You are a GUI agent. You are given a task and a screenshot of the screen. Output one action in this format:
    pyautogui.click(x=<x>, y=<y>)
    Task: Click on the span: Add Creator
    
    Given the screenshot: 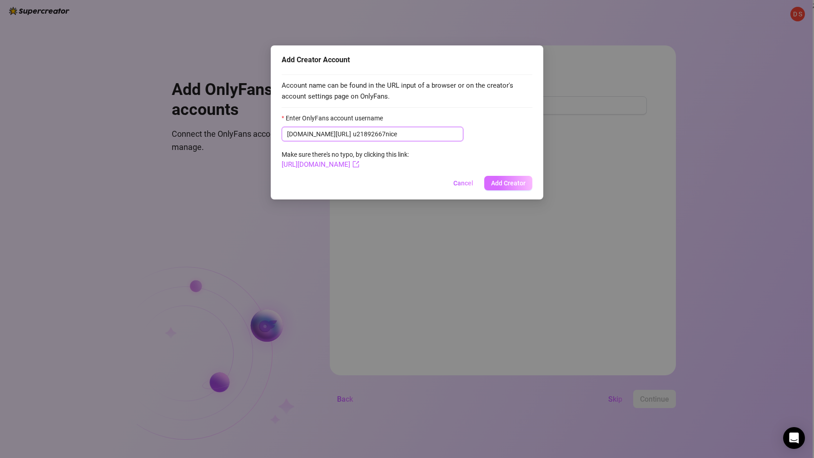 What is the action you would take?
    pyautogui.click(x=508, y=183)
    